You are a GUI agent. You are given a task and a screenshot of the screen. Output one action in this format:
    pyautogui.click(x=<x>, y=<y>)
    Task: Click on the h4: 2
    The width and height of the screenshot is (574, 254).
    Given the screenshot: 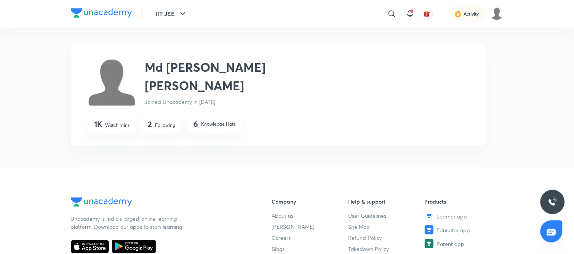 What is the action you would take?
    pyautogui.click(x=150, y=124)
    